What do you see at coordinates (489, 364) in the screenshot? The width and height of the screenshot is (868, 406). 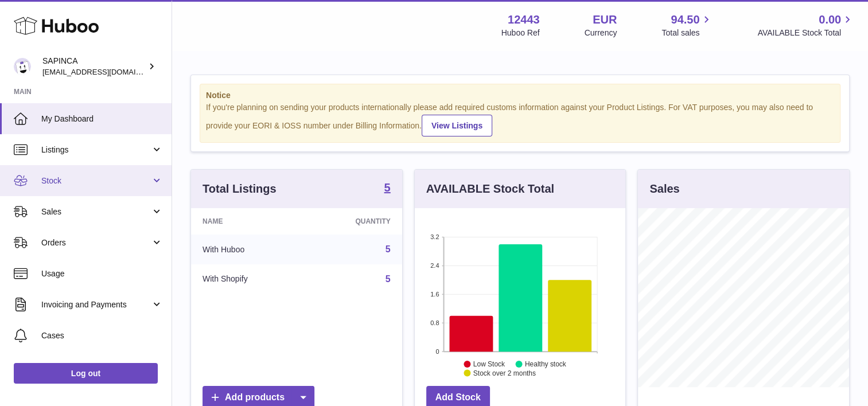 I see `text: Low Stock` at bounding box center [489, 364].